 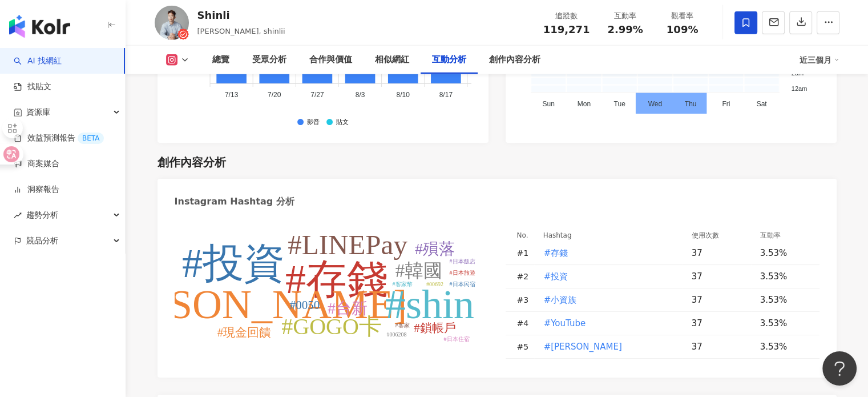 I want to click on td: #存錢, so click(x=608, y=253).